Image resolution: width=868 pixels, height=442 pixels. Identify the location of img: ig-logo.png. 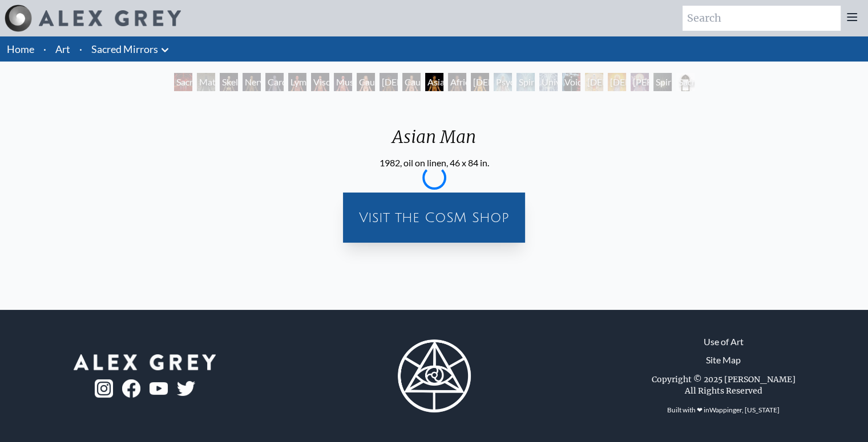
(104, 389).